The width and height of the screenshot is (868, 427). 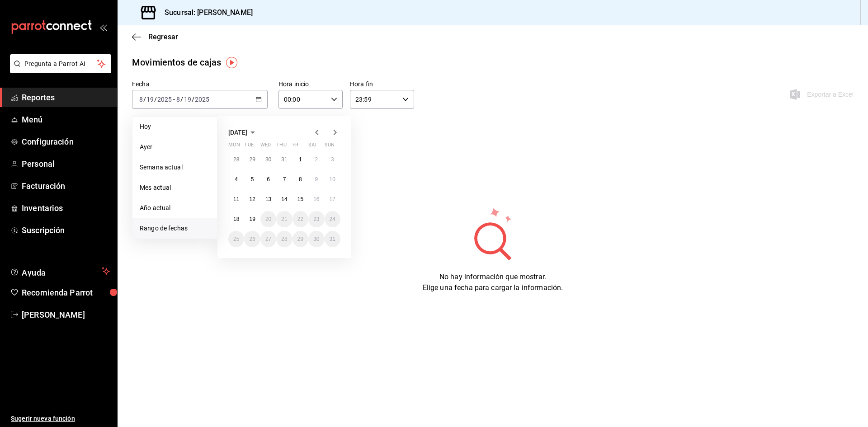 I want to click on button: open_drawer_menu, so click(x=103, y=27).